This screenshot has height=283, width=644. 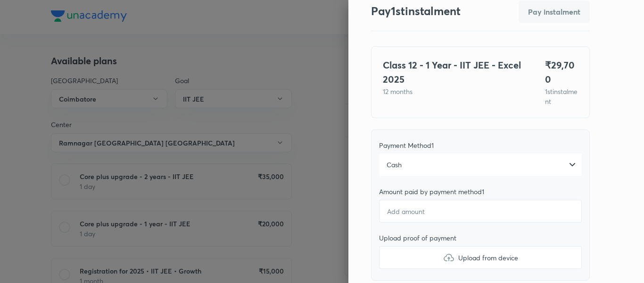 I want to click on input: Add amount, so click(x=480, y=211).